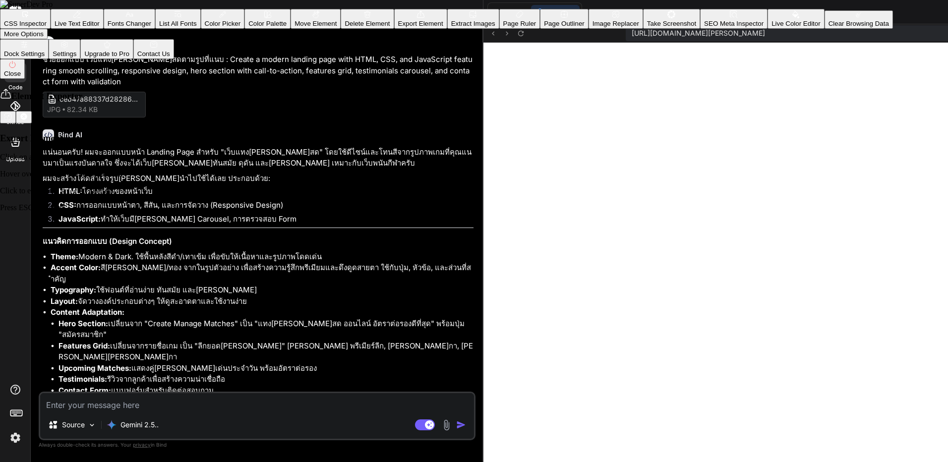 The width and height of the screenshot is (948, 462). What do you see at coordinates (83, 379) in the screenshot?
I see `strong: Testimonials:` at bounding box center [83, 379].